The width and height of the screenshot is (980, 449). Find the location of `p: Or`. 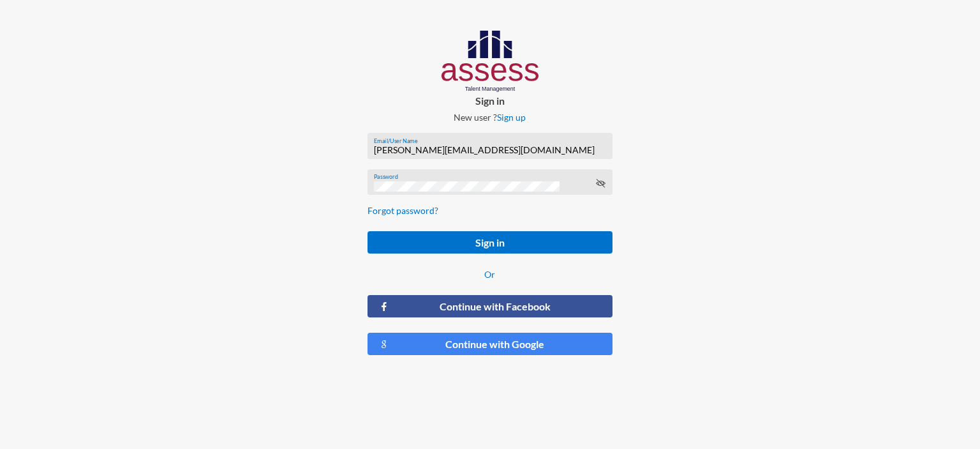

p: Or is located at coordinates (490, 274).